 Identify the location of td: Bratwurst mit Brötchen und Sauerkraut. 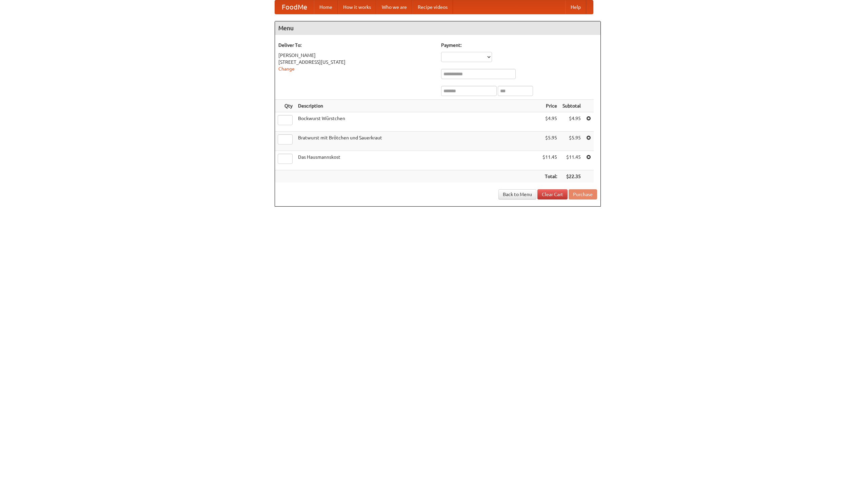
(418, 141).